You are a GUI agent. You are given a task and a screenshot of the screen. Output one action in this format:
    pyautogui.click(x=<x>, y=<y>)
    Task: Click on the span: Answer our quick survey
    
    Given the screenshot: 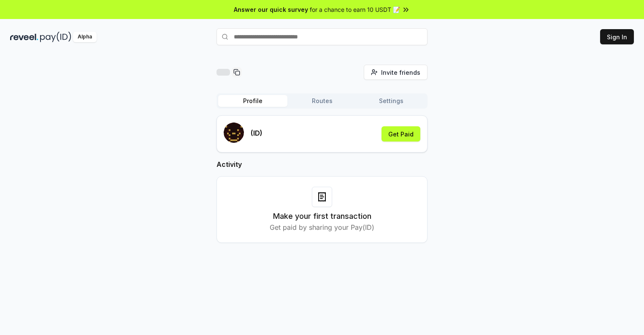 What is the action you would take?
    pyautogui.click(x=271, y=9)
    